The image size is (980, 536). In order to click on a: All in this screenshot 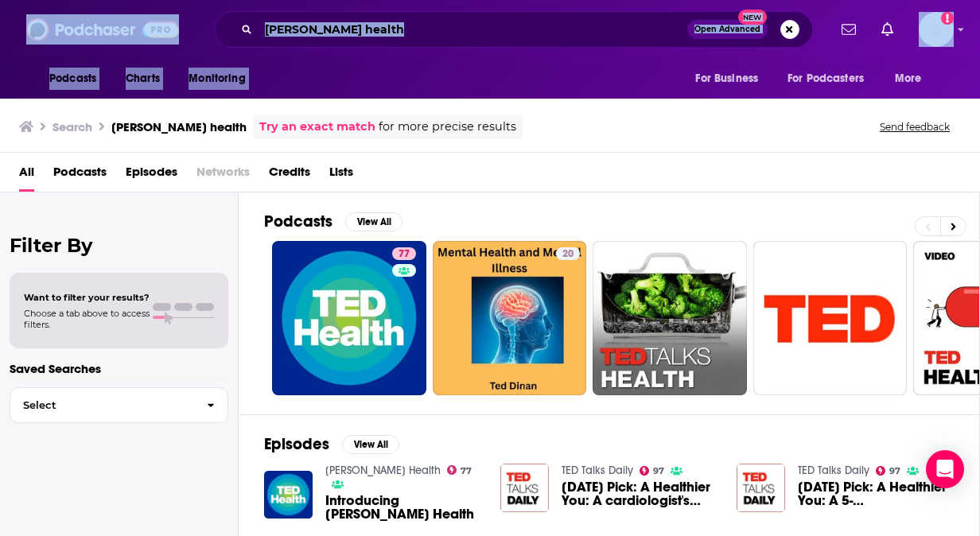, I will do `click(26, 175)`.